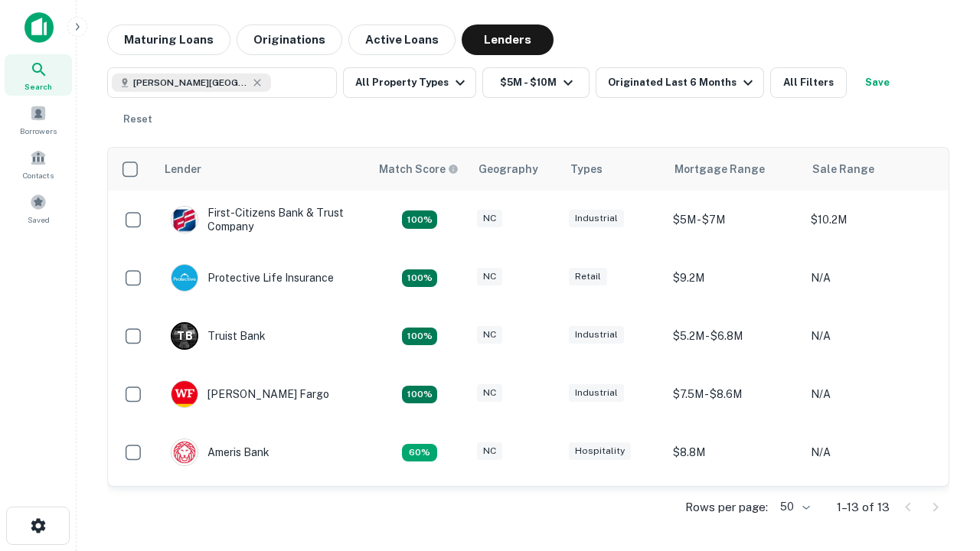 This screenshot has width=980, height=551. Describe the element at coordinates (417, 170) in the screenshot. I see `h6: Match Score` at that location.